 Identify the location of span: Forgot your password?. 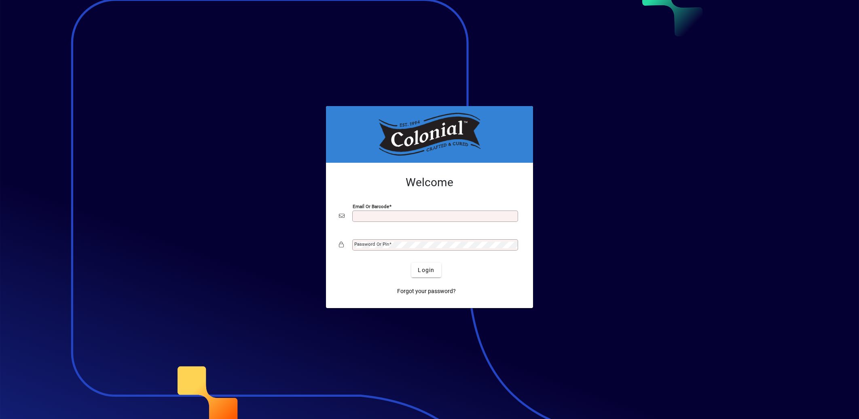
(426, 291).